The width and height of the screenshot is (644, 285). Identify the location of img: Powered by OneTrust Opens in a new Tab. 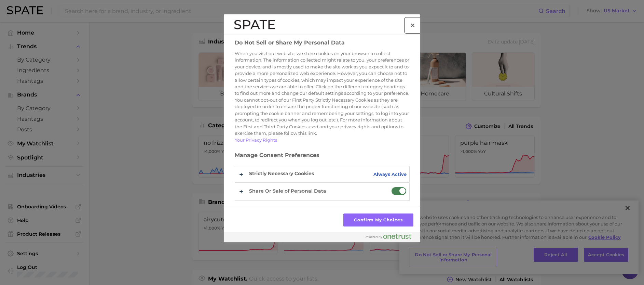
(388, 236).